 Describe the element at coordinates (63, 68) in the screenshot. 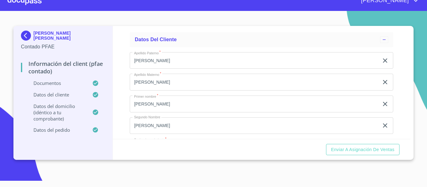

I see `p: Información del Client (PFAE contado)` at that location.